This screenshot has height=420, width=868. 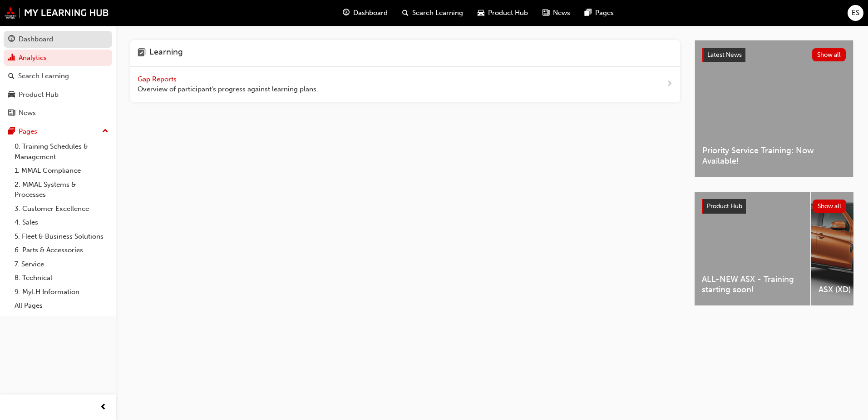 I want to click on img: mmal, so click(x=57, y=13).